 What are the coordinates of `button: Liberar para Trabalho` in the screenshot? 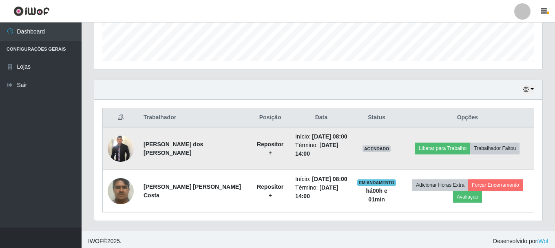 It's located at (443, 148).